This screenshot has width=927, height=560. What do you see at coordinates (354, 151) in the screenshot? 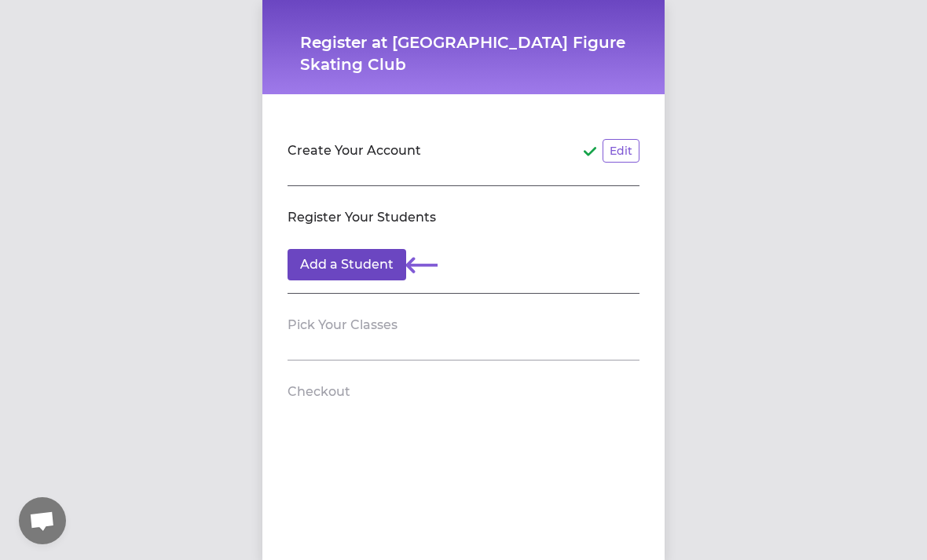
I see `h2: Create Your Account` at bounding box center [354, 151].